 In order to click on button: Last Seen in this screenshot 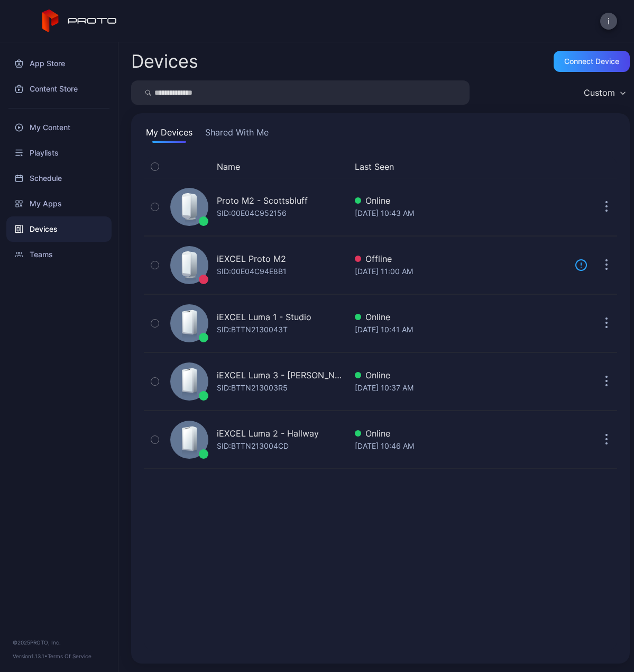, I will do `click(458, 167)`.